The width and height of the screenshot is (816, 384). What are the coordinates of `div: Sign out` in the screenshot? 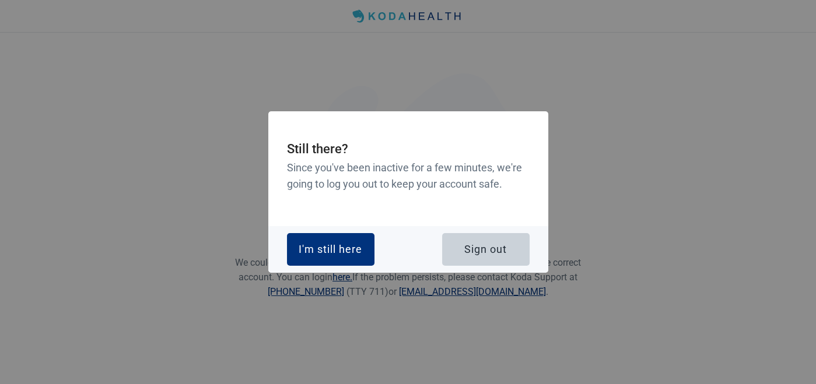 It's located at (485, 250).